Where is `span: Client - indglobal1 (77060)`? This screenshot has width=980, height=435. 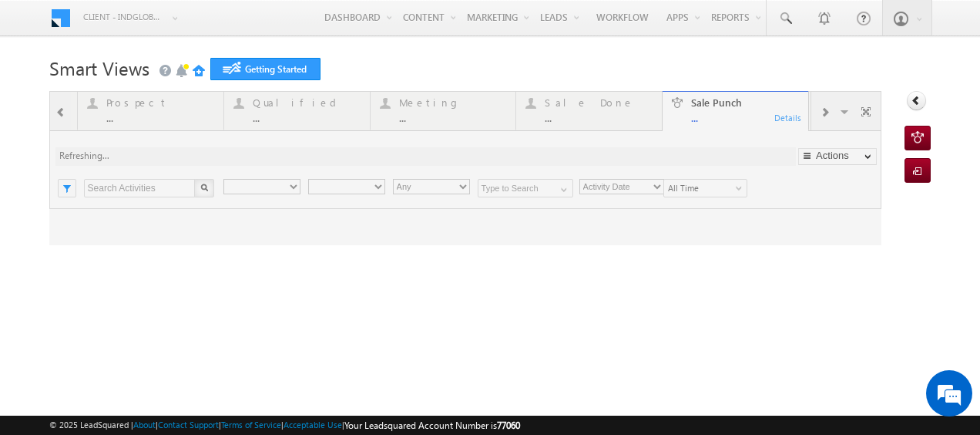 span: Client - indglobal1 (77060) is located at coordinates (123, 17).